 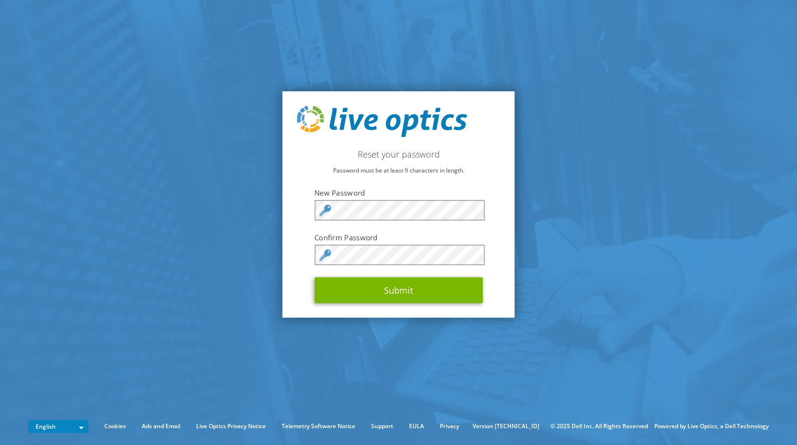 I want to click on a: EULA, so click(x=416, y=426).